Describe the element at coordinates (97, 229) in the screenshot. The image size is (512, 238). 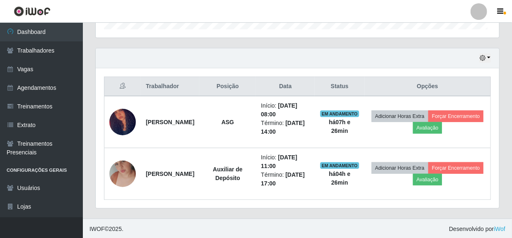
I see `span: IWOF` at that location.